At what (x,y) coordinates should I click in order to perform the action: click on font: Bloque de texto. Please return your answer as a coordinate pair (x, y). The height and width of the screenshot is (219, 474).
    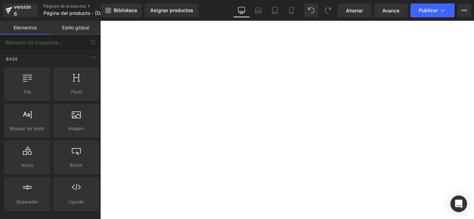
    Looking at the image, I should click on (27, 129).